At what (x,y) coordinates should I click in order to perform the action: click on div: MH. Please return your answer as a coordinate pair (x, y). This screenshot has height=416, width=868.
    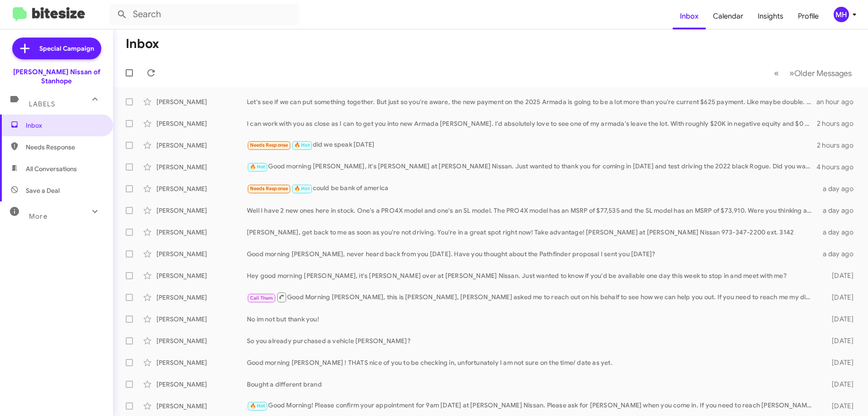
    Looking at the image, I should click on (841, 15).